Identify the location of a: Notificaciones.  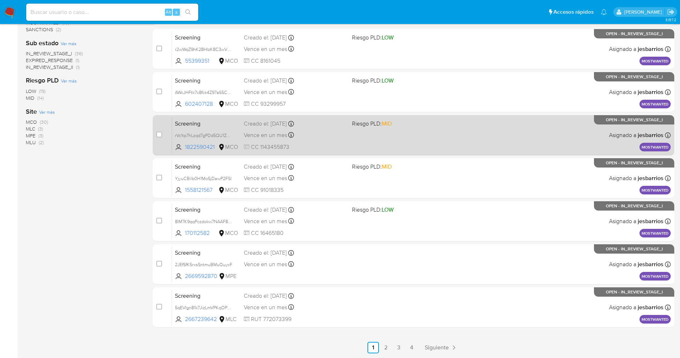
(604, 12).